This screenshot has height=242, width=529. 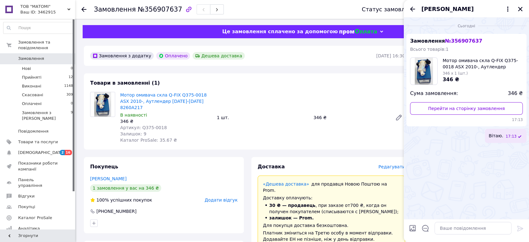 I want to click on input: Пошук, so click(x=38, y=28).